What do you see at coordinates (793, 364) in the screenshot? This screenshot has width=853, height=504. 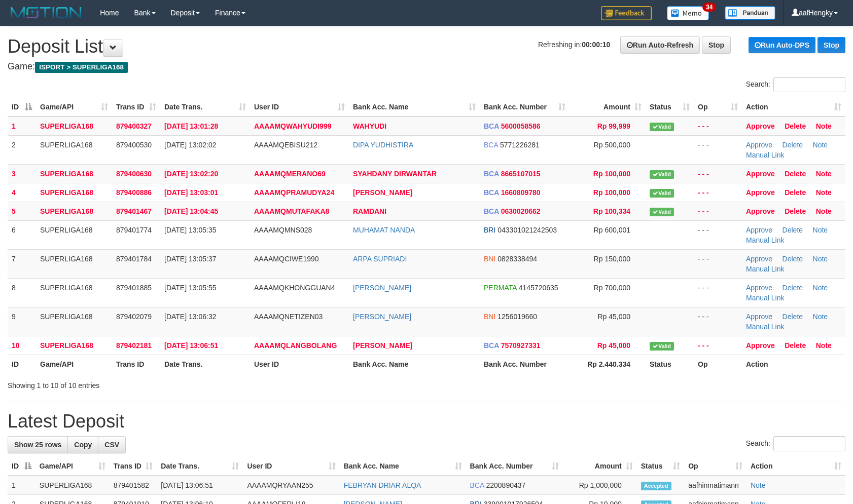 I see `th: Action` at bounding box center [793, 364].